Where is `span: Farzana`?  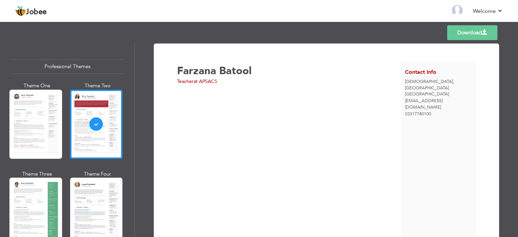 span: Farzana is located at coordinates (197, 71).